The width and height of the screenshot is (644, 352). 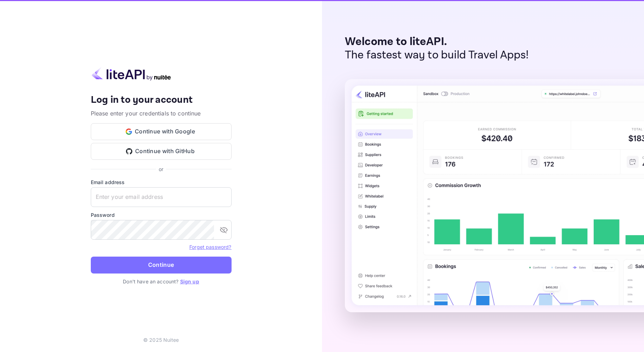 I want to click on p: Please enter your credentials to continue, so click(x=161, y=113).